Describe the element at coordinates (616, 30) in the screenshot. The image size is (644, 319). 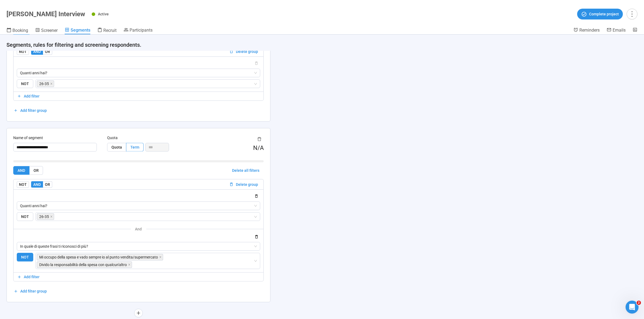
I see `a: Emails` at that location.